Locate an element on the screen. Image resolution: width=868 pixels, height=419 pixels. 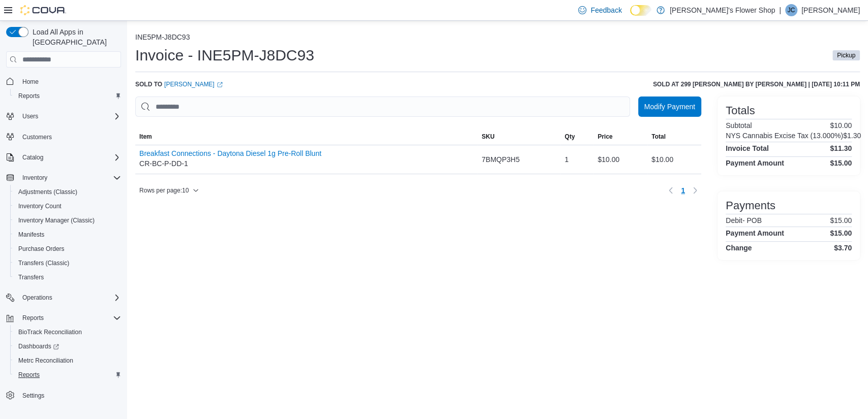
button: Previous page is located at coordinates (671, 191).